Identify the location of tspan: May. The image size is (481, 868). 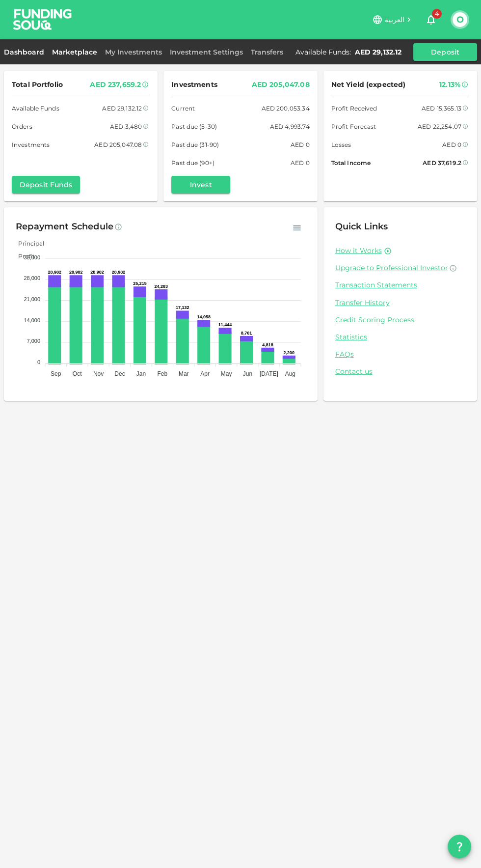
(227, 374).